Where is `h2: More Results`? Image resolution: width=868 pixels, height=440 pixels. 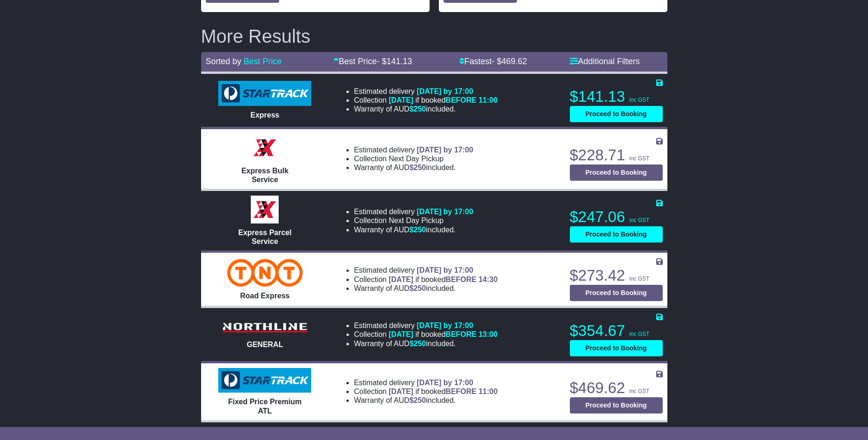 h2: More Results is located at coordinates (434, 37).